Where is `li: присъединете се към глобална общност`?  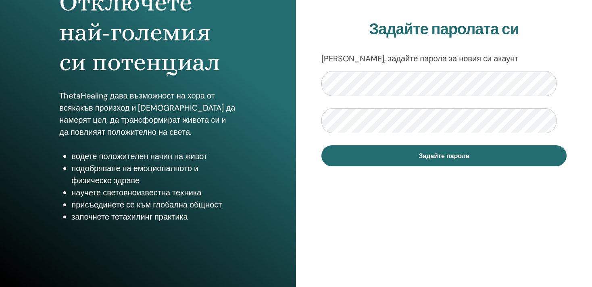
li: присъединете се към глобална общност is located at coordinates (154, 205).